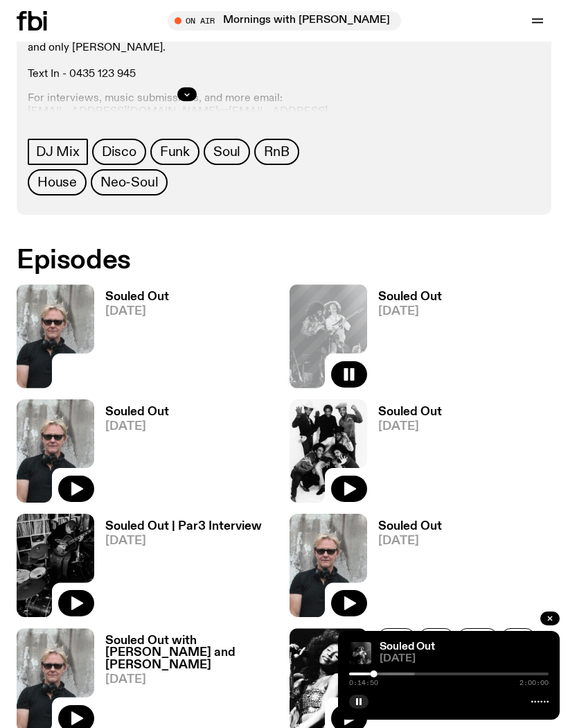  What do you see at coordinates (226, 152) in the screenshot?
I see `span: Soul` at bounding box center [226, 152].